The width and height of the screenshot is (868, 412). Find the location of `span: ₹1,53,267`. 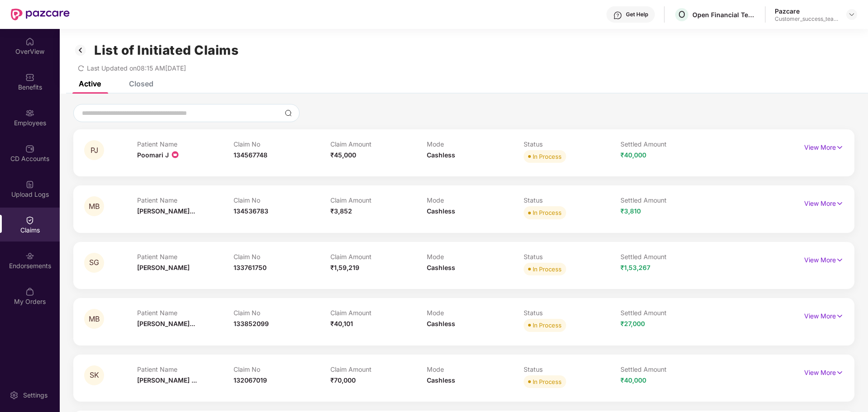

span: ₹1,53,267 is located at coordinates (636, 267).